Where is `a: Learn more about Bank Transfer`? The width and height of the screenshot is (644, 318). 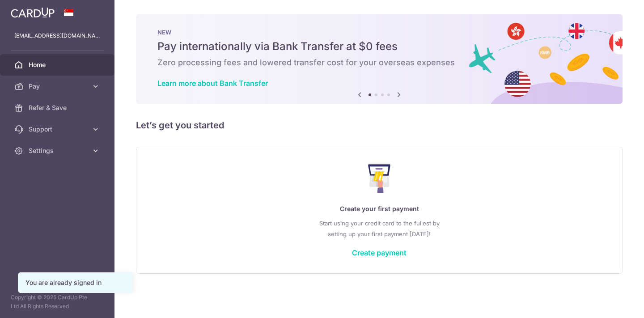 a: Learn more about Bank Transfer is located at coordinates (213, 83).